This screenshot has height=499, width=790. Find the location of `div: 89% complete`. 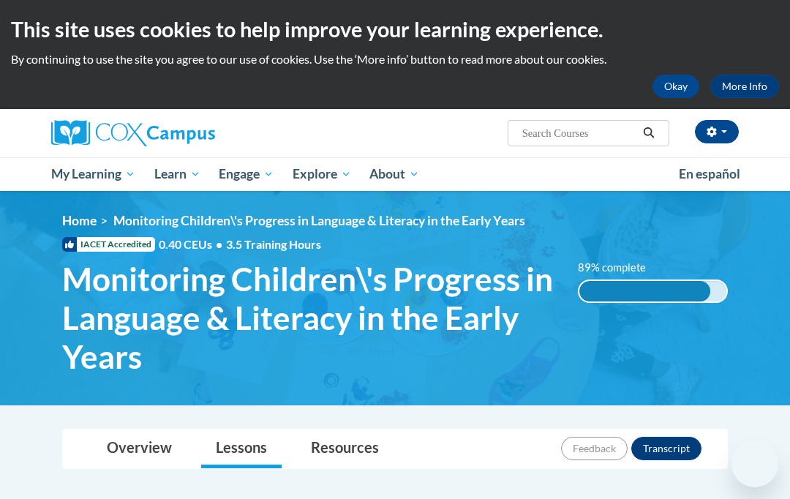

div: 89% complete is located at coordinates (644, 291).